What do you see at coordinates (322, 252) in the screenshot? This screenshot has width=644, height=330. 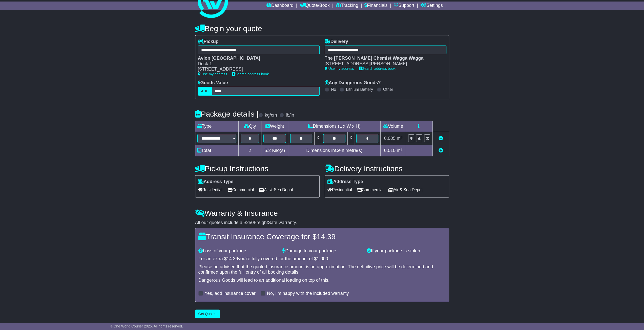 I see `div: Damage to your package` at bounding box center [322, 252].